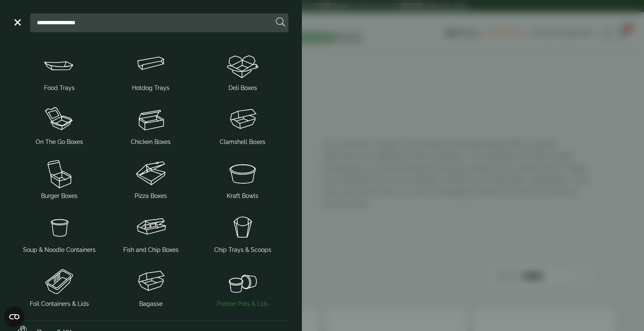 The image size is (644, 331). Describe the element at coordinates (242, 281) in the screenshot. I see `img: PortionPots.svg` at that location.